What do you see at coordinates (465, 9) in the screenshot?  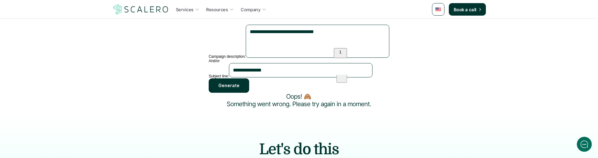 I see `p: Book a call` at bounding box center [465, 9].